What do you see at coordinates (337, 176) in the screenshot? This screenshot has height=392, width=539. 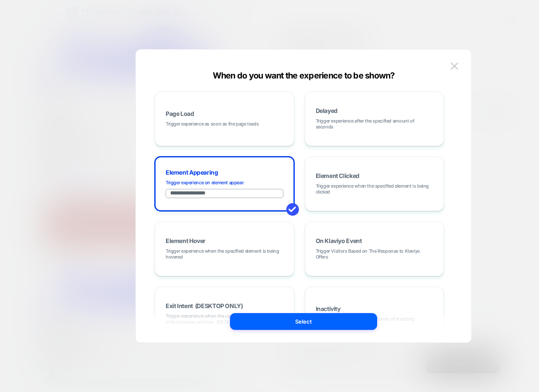 I see `span: Element Clicked` at bounding box center [337, 176].